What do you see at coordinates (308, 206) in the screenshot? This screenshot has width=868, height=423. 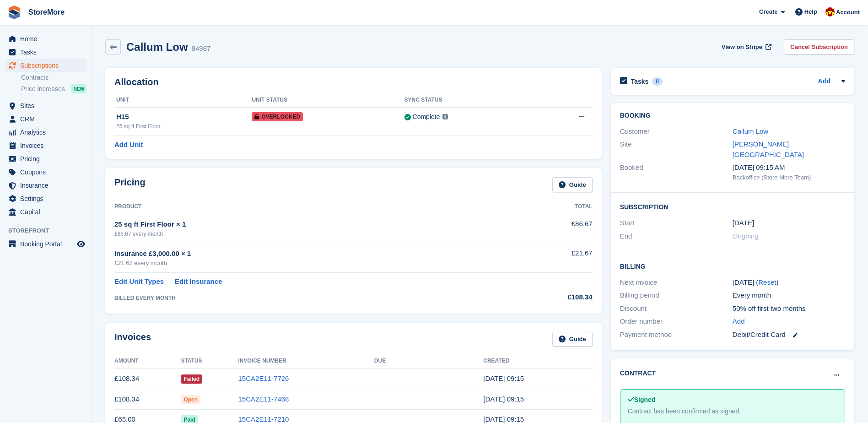 I see `th: Product` at bounding box center [308, 206].